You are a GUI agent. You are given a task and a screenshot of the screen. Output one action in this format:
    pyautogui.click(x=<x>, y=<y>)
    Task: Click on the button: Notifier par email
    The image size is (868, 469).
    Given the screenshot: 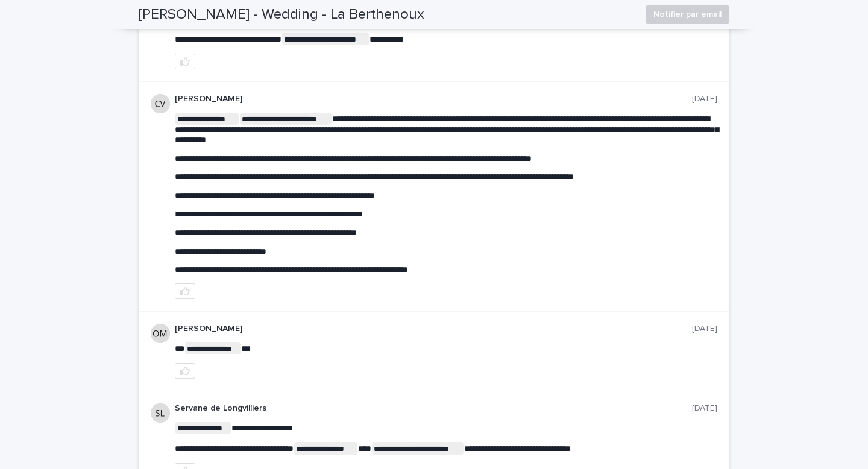 What is the action you would take?
    pyautogui.click(x=688, y=15)
    